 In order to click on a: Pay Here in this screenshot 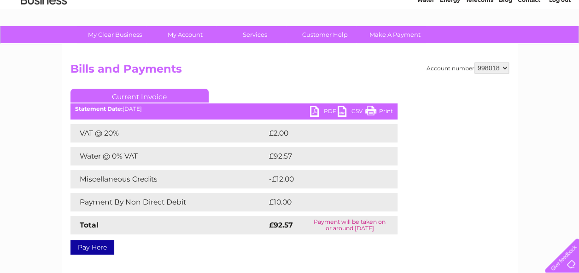, I will do `click(92, 248)`.